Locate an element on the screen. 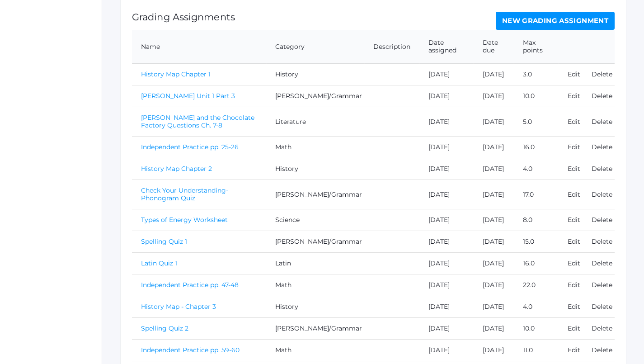 This screenshot has width=644, height=364. a: Latin Quiz 1 is located at coordinates (159, 263).